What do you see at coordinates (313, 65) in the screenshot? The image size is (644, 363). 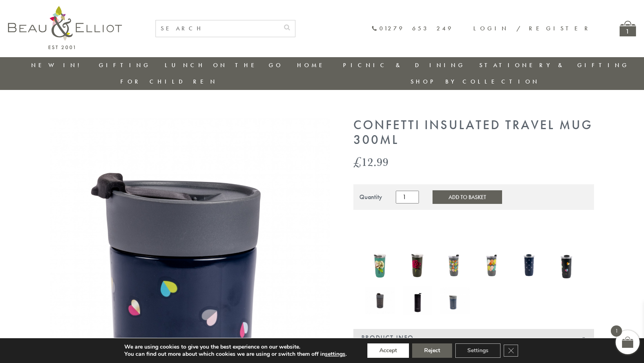 I see `a: Home` at bounding box center [313, 65].